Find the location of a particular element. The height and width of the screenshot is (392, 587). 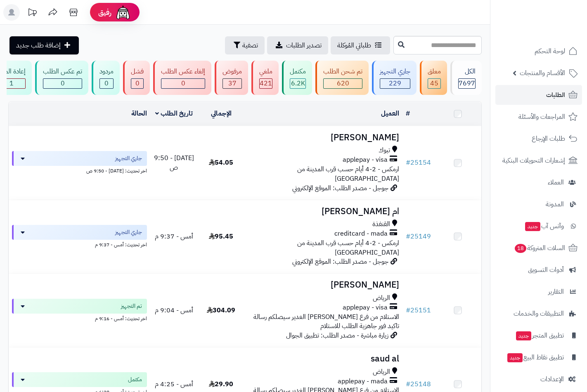

img: ai-face.png is located at coordinates (123, 12).